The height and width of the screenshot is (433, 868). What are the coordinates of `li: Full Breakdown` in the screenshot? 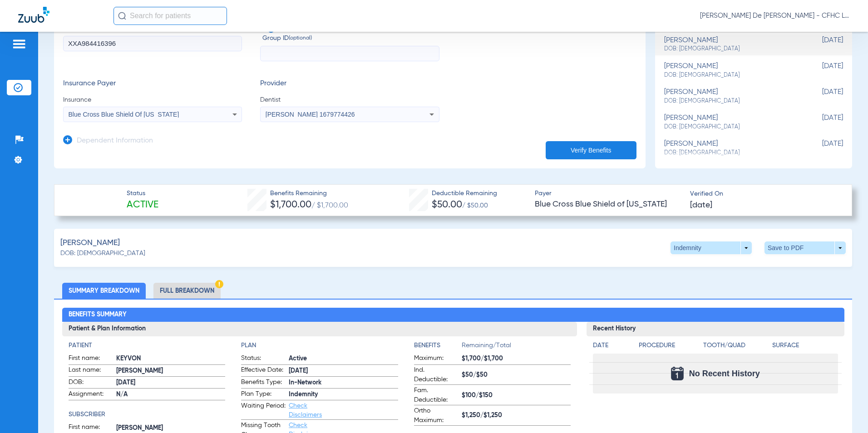 It's located at (187, 290).